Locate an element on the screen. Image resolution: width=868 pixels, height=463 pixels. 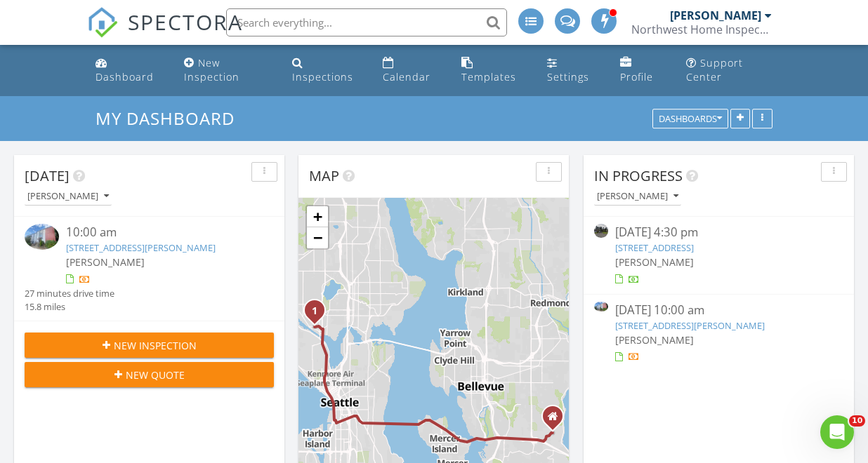
div: Profile is located at coordinates (636, 76).